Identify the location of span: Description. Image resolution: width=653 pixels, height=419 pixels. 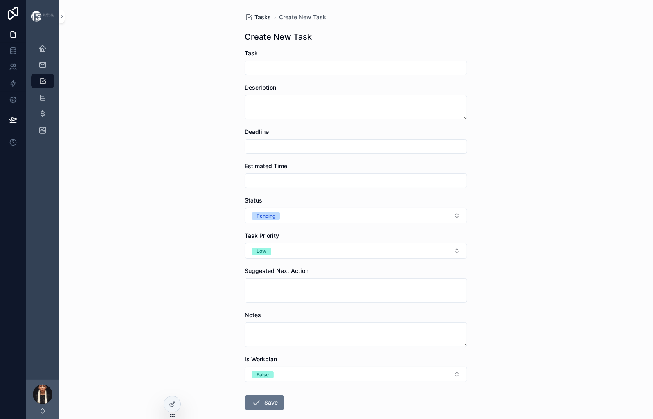
(260, 87).